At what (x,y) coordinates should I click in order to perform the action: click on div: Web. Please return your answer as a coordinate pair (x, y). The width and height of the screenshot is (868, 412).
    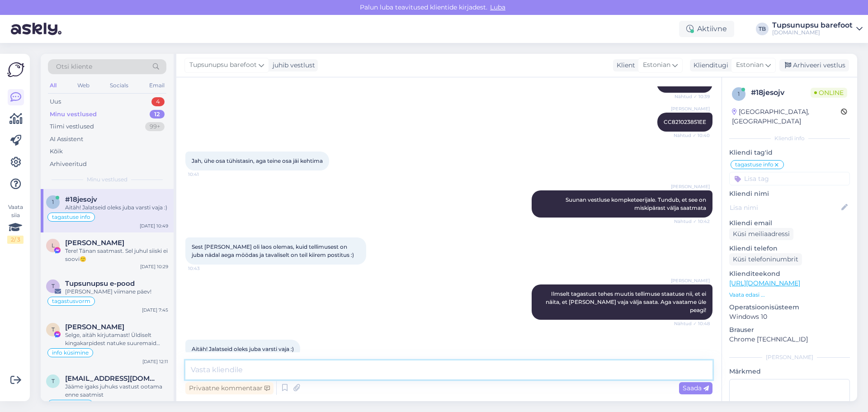
    Looking at the image, I should click on (83, 85).